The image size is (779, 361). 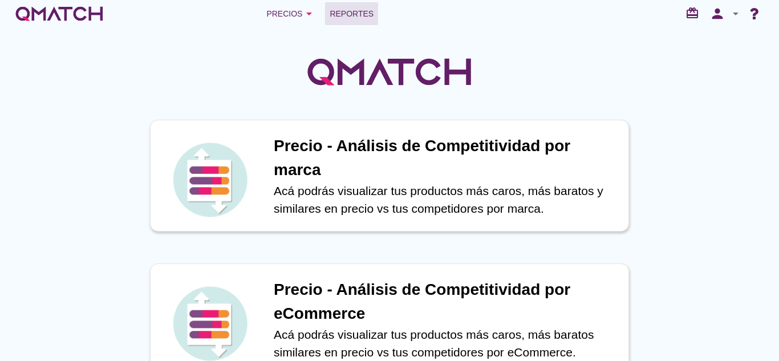 I want to click on a: Reportes, so click(x=351, y=14).